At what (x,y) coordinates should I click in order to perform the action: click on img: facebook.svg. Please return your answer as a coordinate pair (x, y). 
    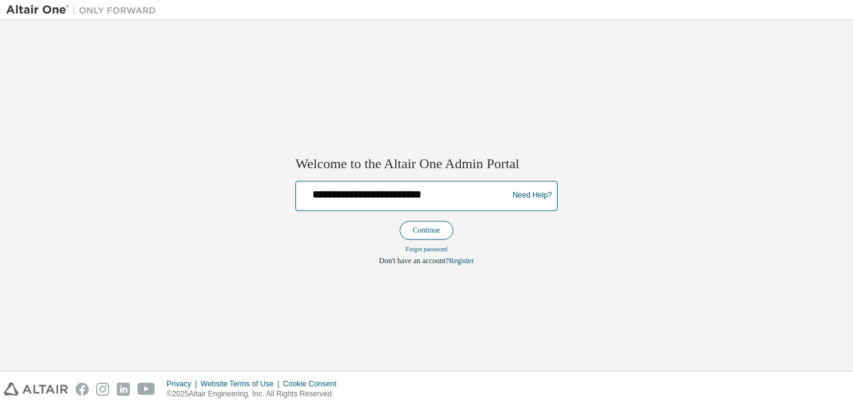
    Looking at the image, I should click on (82, 389).